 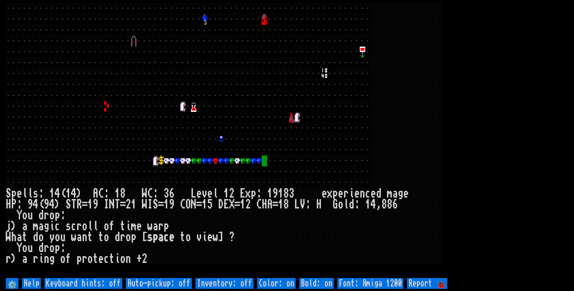 I want to click on div: W, so click(x=145, y=194).